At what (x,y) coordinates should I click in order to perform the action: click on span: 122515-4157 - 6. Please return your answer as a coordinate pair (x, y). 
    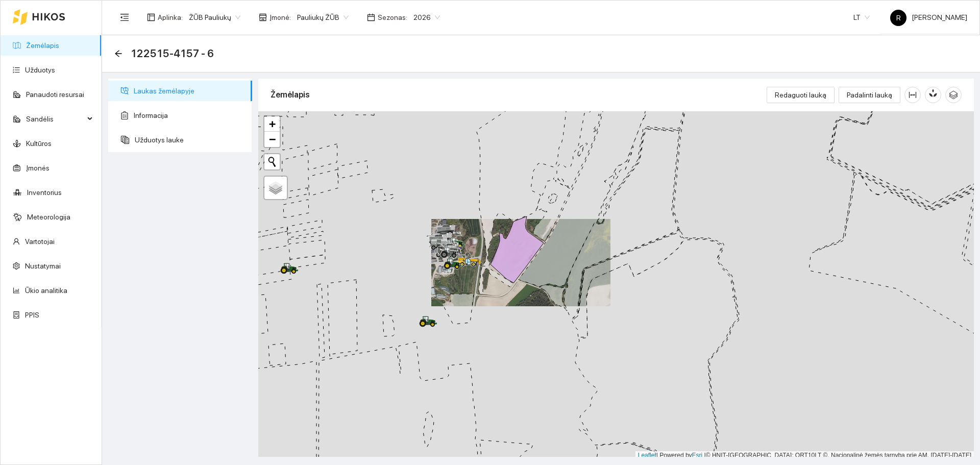
    Looking at the image, I should click on (172, 53).